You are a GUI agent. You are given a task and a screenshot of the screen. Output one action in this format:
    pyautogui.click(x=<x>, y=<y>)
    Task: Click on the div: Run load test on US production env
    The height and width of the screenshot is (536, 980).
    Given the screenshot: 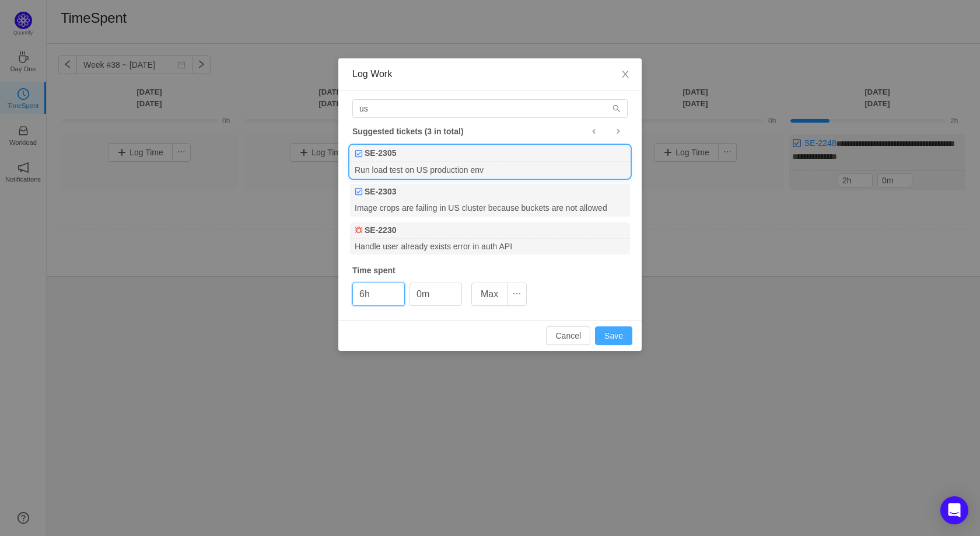 What is the action you would take?
    pyautogui.click(x=490, y=169)
    